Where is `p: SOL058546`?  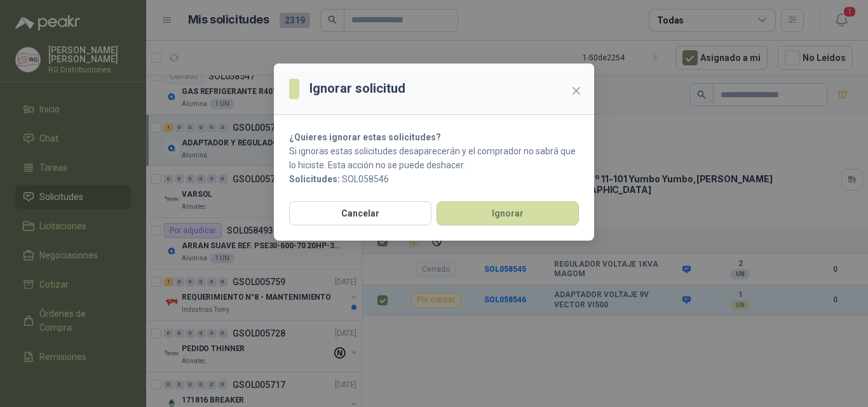 p: SOL058546 is located at coordinates (434, 179).